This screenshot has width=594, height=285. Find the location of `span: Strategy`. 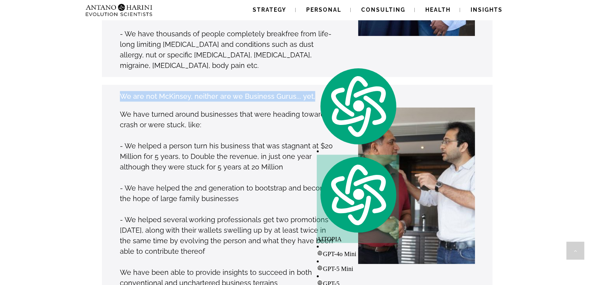

span: Strategy is located at coordinates (269, 10).